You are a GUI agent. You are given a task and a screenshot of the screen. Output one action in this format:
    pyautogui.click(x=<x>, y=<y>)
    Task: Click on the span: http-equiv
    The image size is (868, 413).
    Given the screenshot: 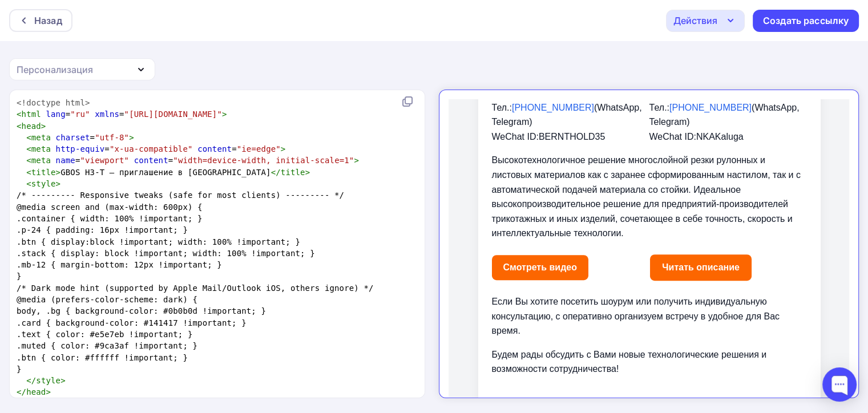 What is the action you would take?
    pyautogui.click(x=81, y=148)
    